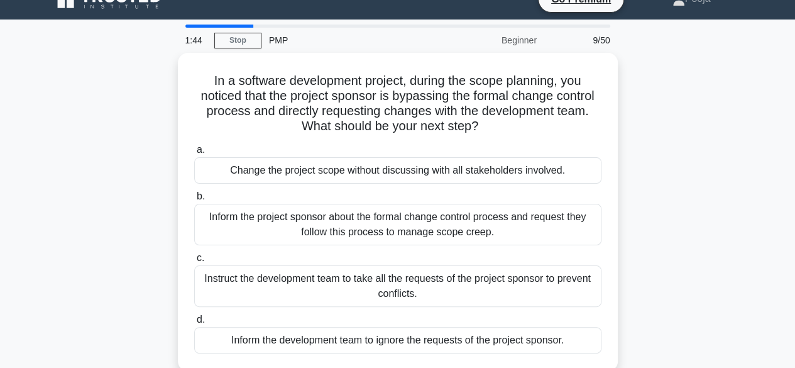 The height and width of the screenshot is (368, 795). What do you see at coordinates (580, 40) in the screenshot?
I see `div: 9/50` at bounding box center [580, 40].